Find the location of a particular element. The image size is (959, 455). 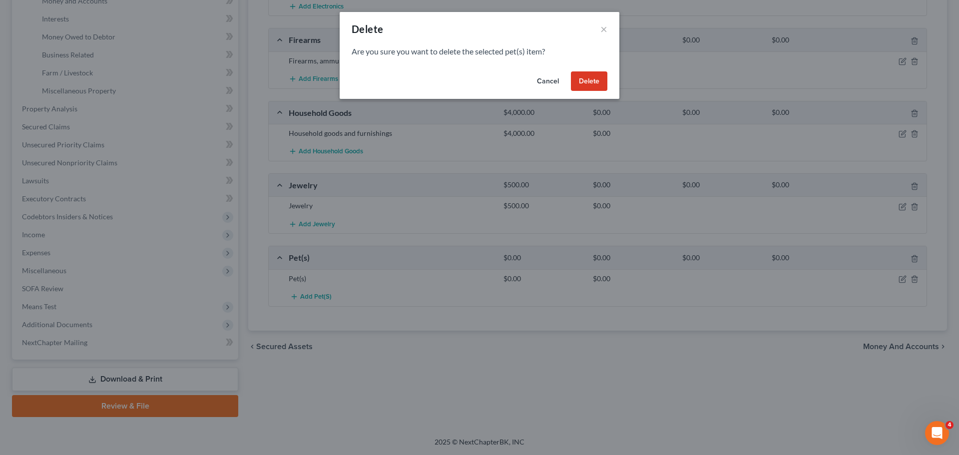

p: Are you sure you want to delete the selected pet(s) item? is located at coordinates (480, 51).